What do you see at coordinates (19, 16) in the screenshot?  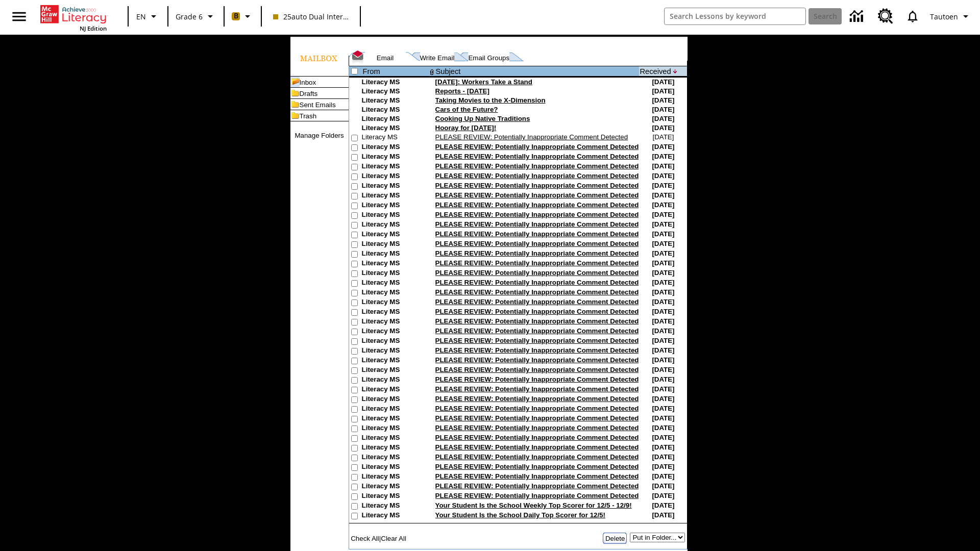 I see `button: Open side menu` at bounding box center [19, 16].